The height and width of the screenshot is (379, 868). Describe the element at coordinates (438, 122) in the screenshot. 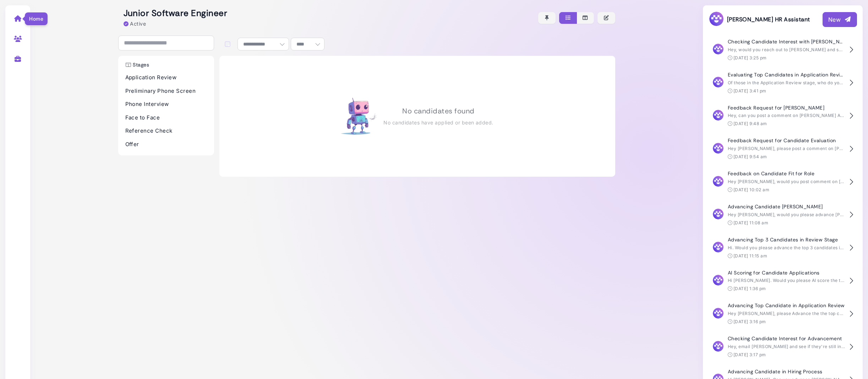

I see `p: No candidates have applied or been added.` at that location.